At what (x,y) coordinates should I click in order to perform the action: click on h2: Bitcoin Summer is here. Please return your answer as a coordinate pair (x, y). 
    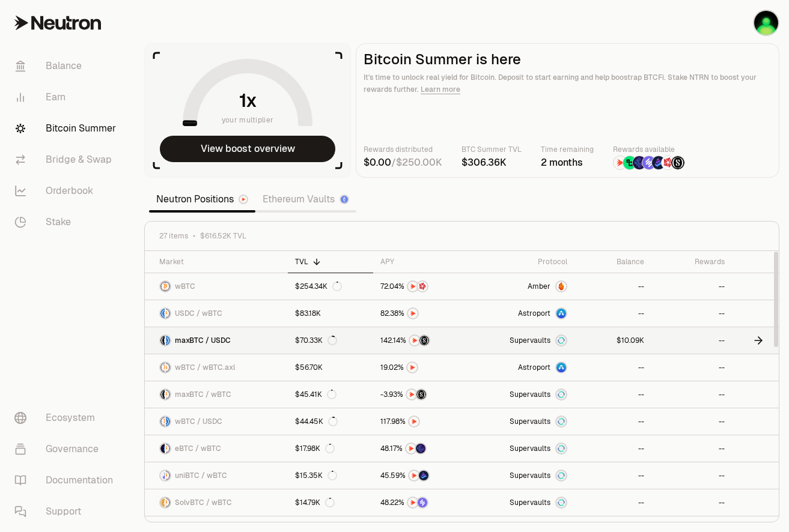
    Looking at the image, I should click on (567, 59).